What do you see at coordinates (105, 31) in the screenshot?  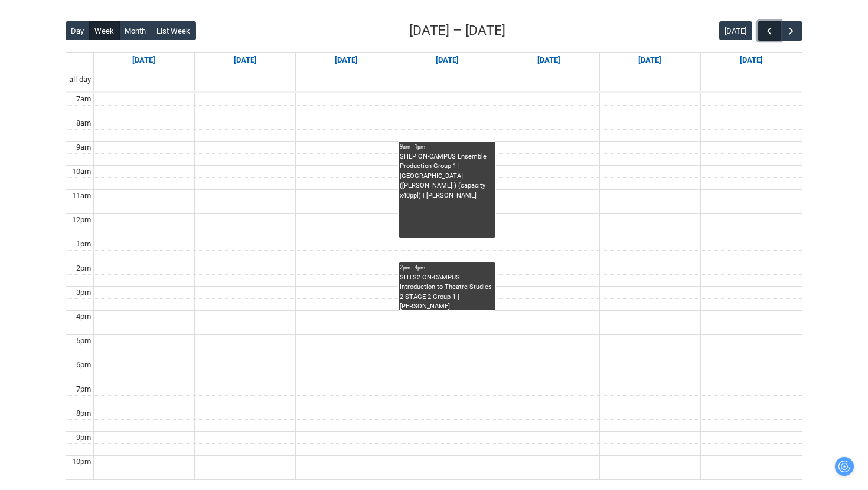 I see `button: Week` at bounding box center [105, 31].